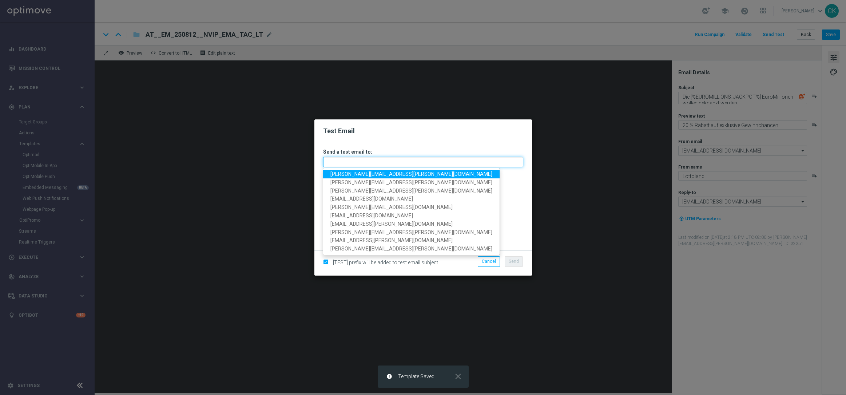 The image size is (846, 395). I want to click on button: close, so click(458, 376).